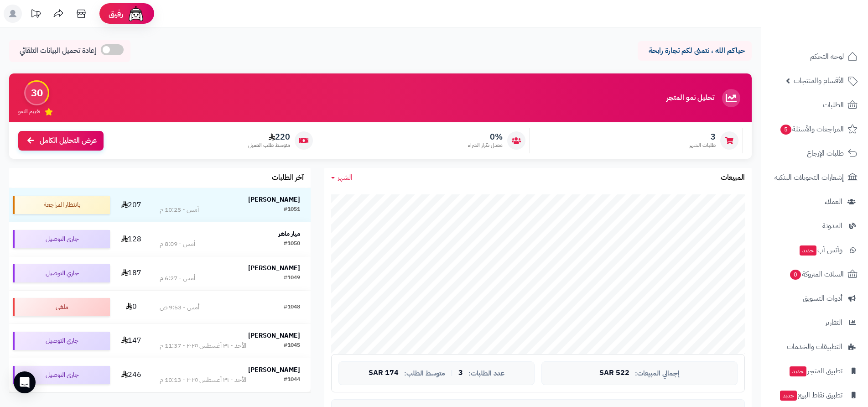 Image resolution: width=868 pixels, height=407 pixels. Describe the element at coordinates (814, 370) in the screenshot. I see `a: تطبيق المتجرجديد` at that location.